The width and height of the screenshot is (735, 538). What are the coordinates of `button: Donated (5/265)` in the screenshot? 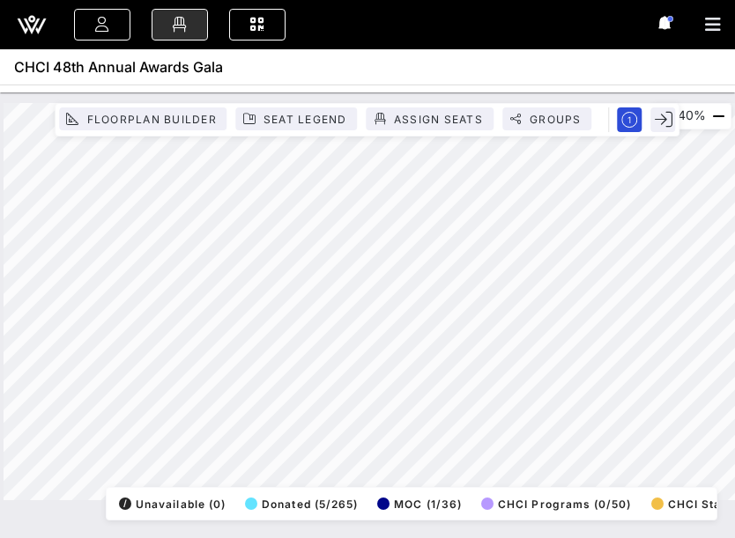 It's located at (299, 504).